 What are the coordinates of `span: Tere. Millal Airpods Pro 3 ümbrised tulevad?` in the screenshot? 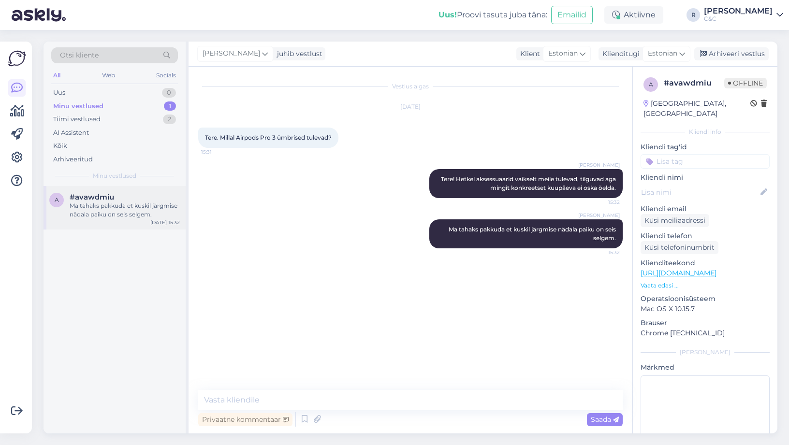 It's located at (268, 137).